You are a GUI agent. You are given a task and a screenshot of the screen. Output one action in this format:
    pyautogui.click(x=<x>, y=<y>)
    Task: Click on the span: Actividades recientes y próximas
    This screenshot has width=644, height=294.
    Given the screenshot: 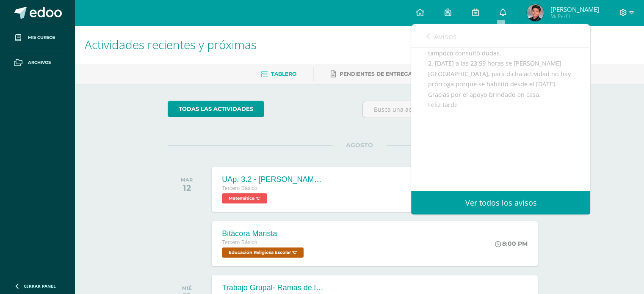 What is the action you would take?
    pyautogui.click(x=171, y=44)
    